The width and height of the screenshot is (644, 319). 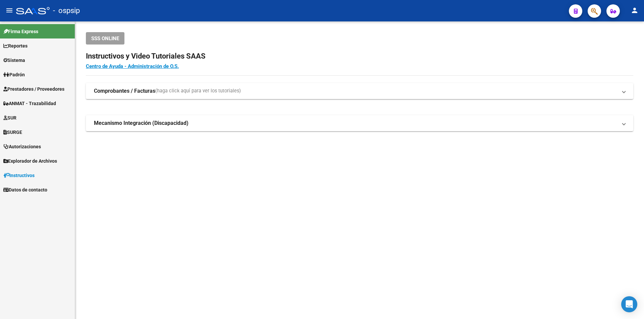 I want to click on h2: Instructivos y Video Tutoriales SAAS, so click(x=359, y=56).